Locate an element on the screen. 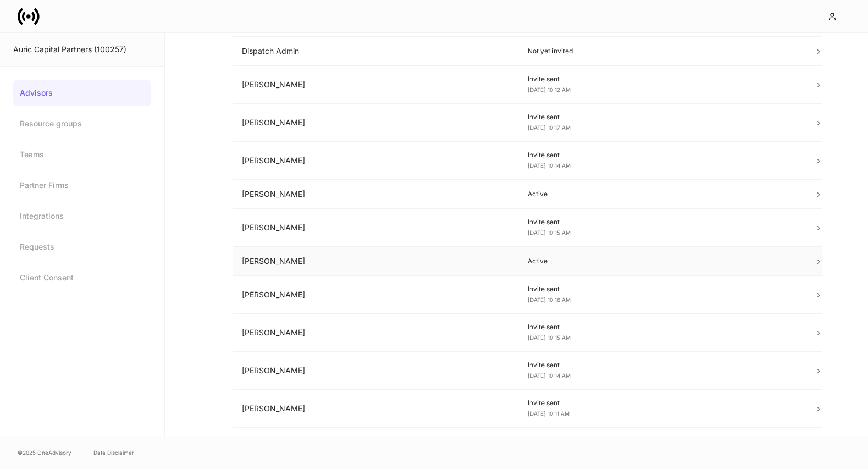 The image size is (868, 469). a: Client Consent is located at coordinates (82, 278).